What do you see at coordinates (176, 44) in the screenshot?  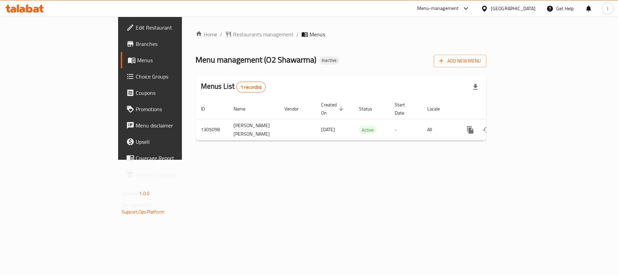 I see `span: Branches` at bounding box center [176, 44].